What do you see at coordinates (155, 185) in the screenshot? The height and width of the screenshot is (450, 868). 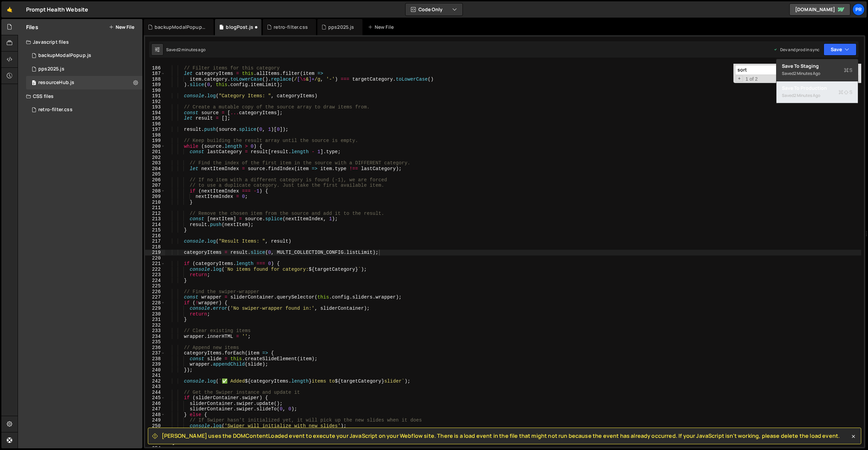 I see `div: 207` at bounding box center [155, 185].